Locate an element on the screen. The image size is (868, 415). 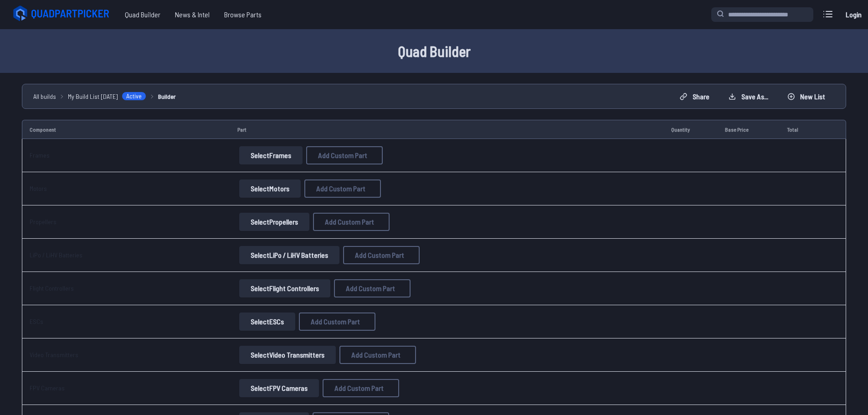
button: SelectLiPo / LiHV Batteries is located at coordinates (290, 255).